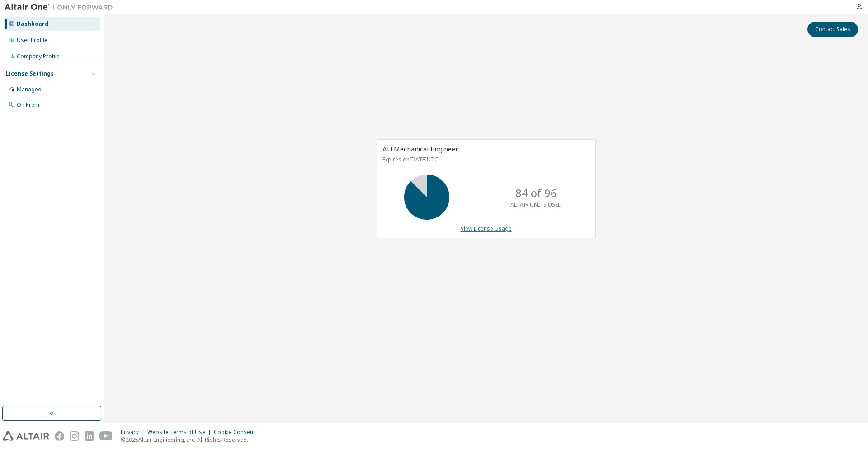 The width and height of the screenshot is (868, 449). Describe the element at coordinates (486, 228) in the screenshot. I see `a: View License Usage` at that location.